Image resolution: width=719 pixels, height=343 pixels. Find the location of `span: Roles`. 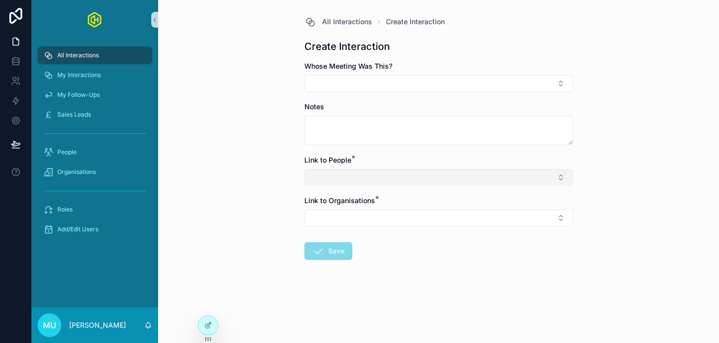

span: Roles is located at coordinates (65, 209).